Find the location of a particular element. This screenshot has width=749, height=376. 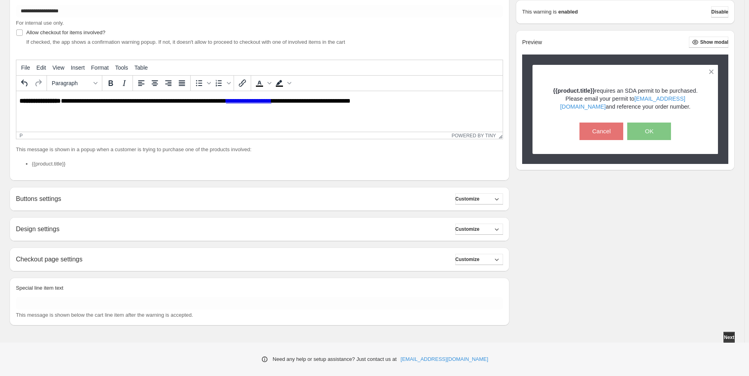

h2: Buttons settings is located at coordinates (39, 199).